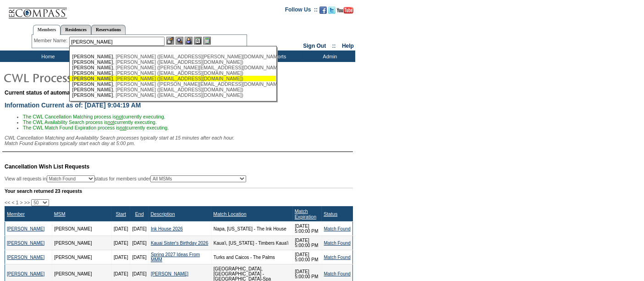 This screenshot has width=644, height=281. Describe the element at coordinates (332, 10) in the screenshot. I see `img: Follow us on Twitter` at that location.